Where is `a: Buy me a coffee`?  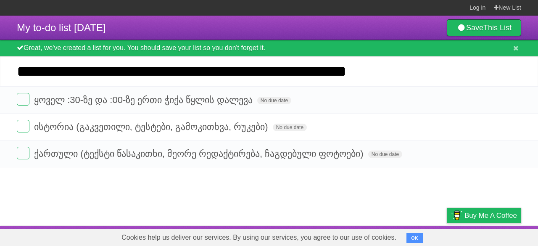 a: Buy me a coffee is located at coordinates (483, 215).